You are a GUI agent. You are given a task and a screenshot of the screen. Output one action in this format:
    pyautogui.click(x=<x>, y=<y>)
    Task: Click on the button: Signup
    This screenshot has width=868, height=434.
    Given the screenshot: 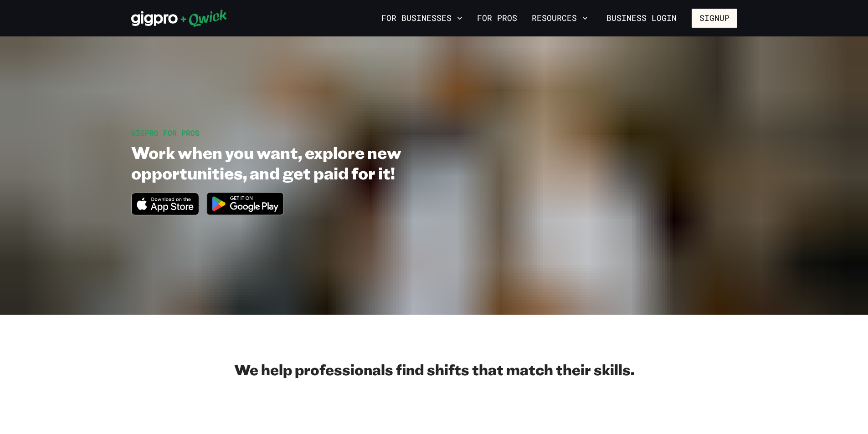 What is the action you would take?
    pyautogui.click(x=715, y=18)
    